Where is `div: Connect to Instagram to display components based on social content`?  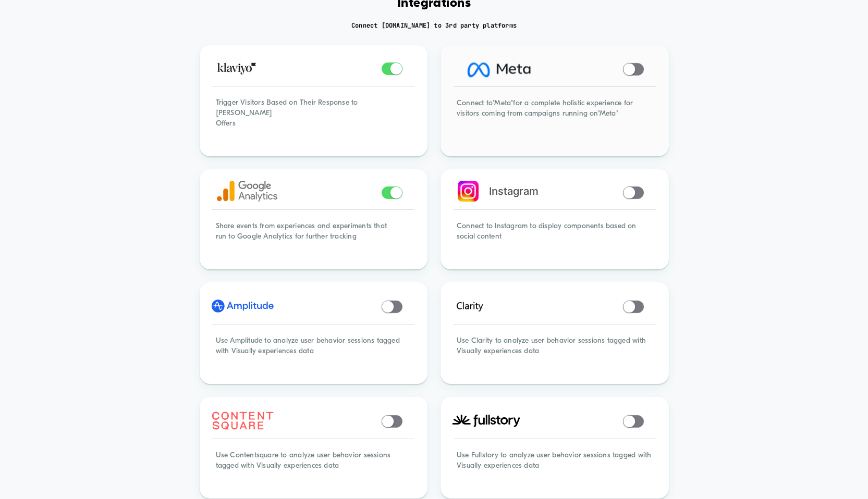
div: Connect to Instagram to display components based on social content is located at coordinates (554, 237).